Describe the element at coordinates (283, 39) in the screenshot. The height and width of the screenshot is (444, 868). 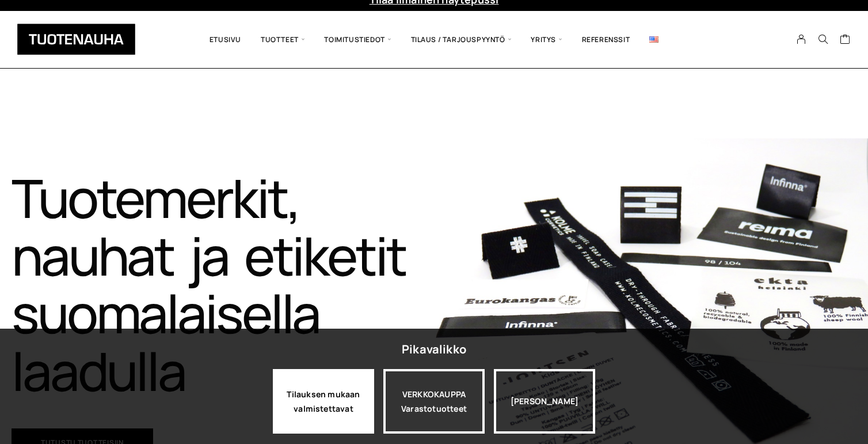
I see `span: Tuotteet` at that location.